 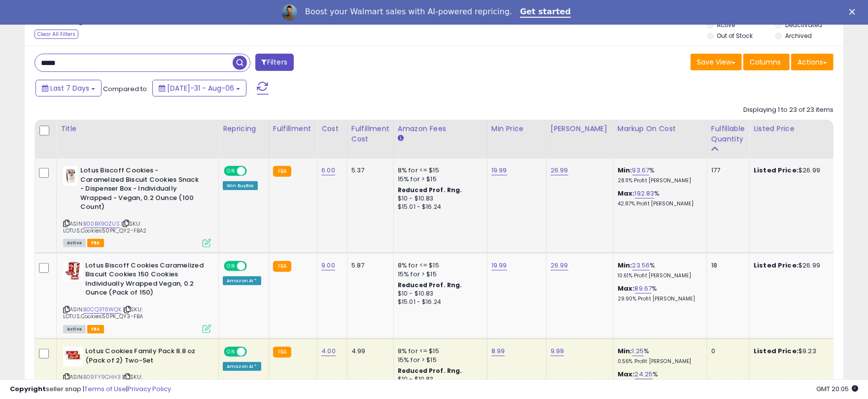 What do you see at coordinates (328, 171) in the screenshot?
I see `a: 6.00` at bounding box center [328, 171].